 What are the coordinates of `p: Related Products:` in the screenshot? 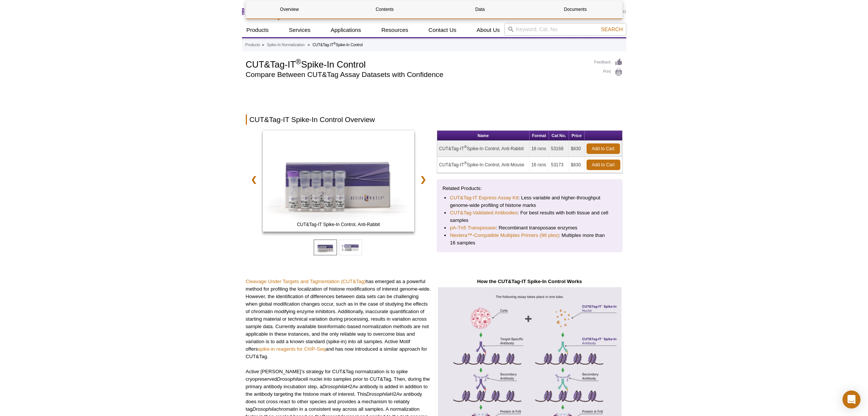 It's located at (529, 188).